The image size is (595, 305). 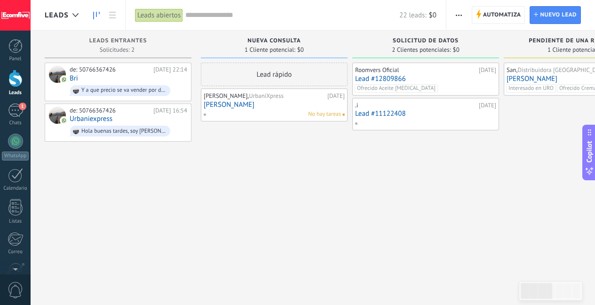 What do you see at coordinates (274, 74) in the screenshot?
I see `div: Lead rápido` at bounding box center [274, 74].